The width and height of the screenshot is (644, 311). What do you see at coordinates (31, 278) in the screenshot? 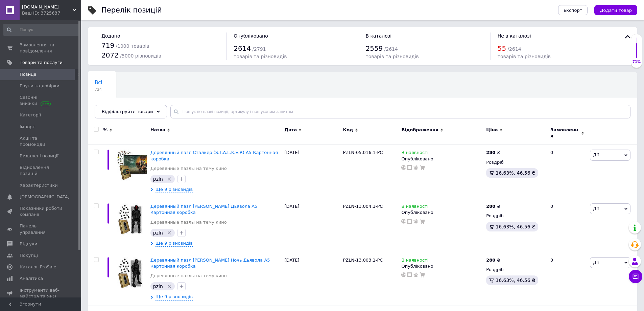
I see `span: Аналітика` at bounding box center [31, 278].